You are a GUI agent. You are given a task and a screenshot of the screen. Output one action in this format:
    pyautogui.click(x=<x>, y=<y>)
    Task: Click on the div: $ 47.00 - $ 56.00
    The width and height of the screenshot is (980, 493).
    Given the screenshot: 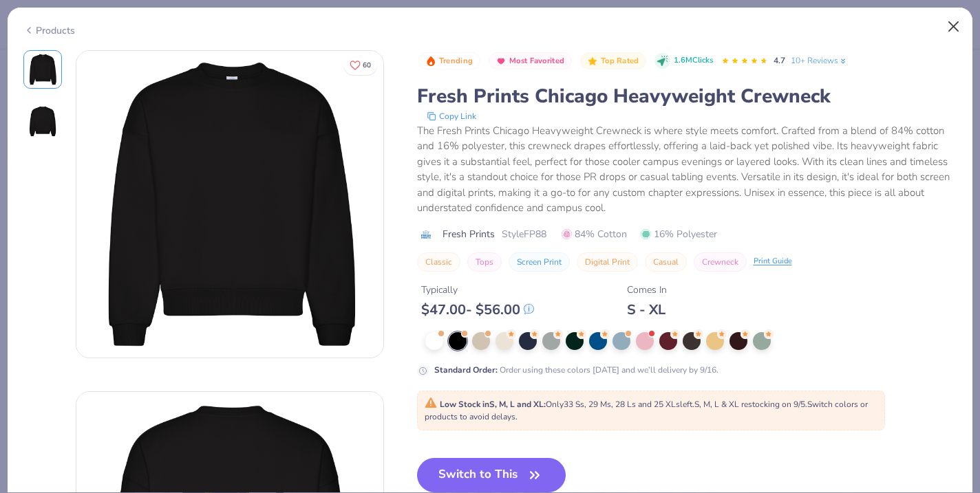 What is the action you would take?
    pyautogui.click(x=477, y=309)
    